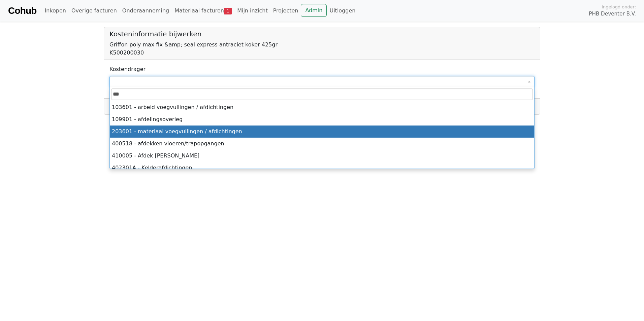 The width and height of the screenshot is (644, 321). Describe the element at coordinates (322, 143) in the screenshot. I see `li: 400518 - afdekken vloeren/trapopgangen` at that location.